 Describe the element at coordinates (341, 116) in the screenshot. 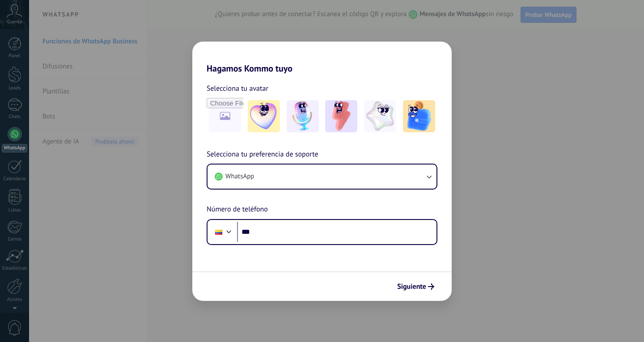

I see `img: -3.jpeg` at that location.